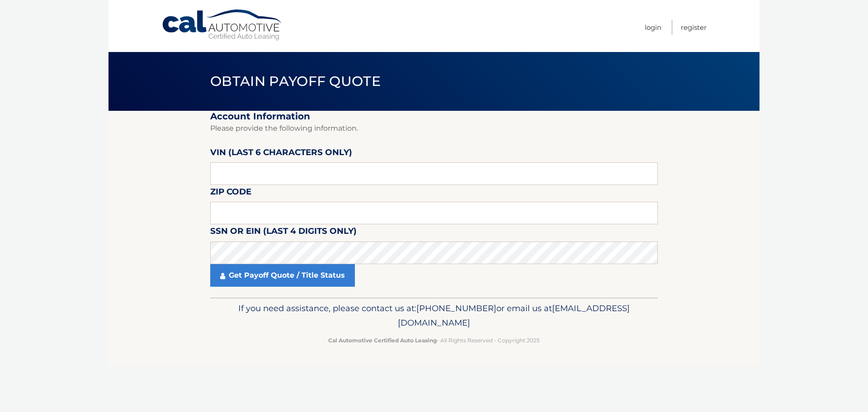 The height and width of the screenshot is (412, 868). I want to click on a: Cal Automotive, so click(223, 25).